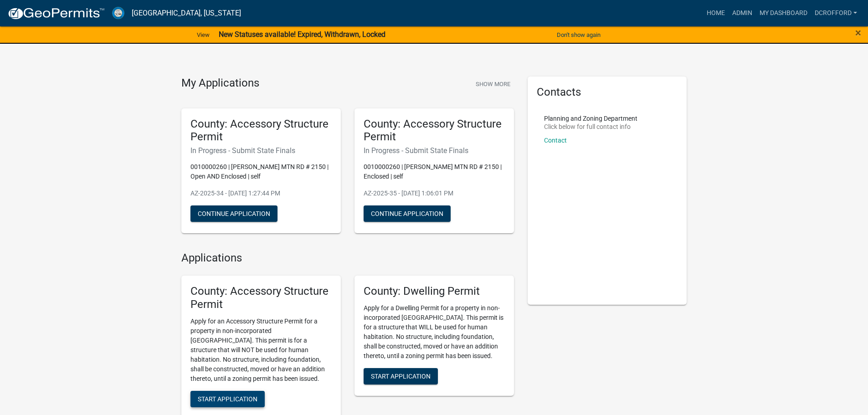 The width and height of the screenshot is (868, 415). Describe the element at coordinates (607, 92) in the screenshot. I see `h5: Contacts` at that location.